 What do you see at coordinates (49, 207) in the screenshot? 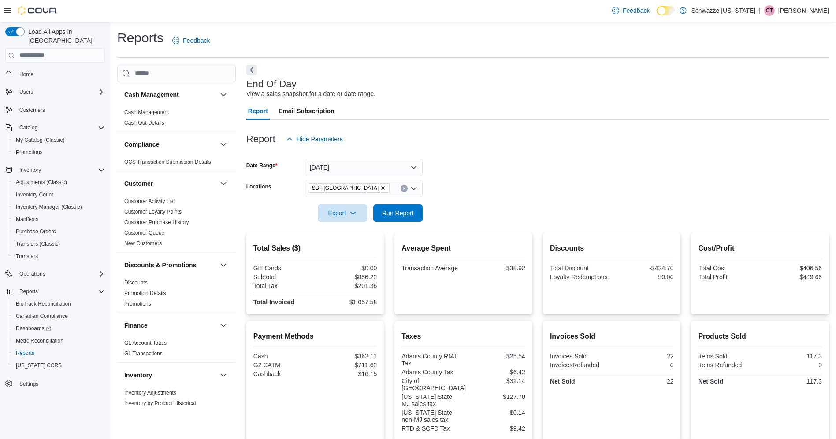
I see `span: Inventory Manager (Classic)` at bounding box center [49, 207].